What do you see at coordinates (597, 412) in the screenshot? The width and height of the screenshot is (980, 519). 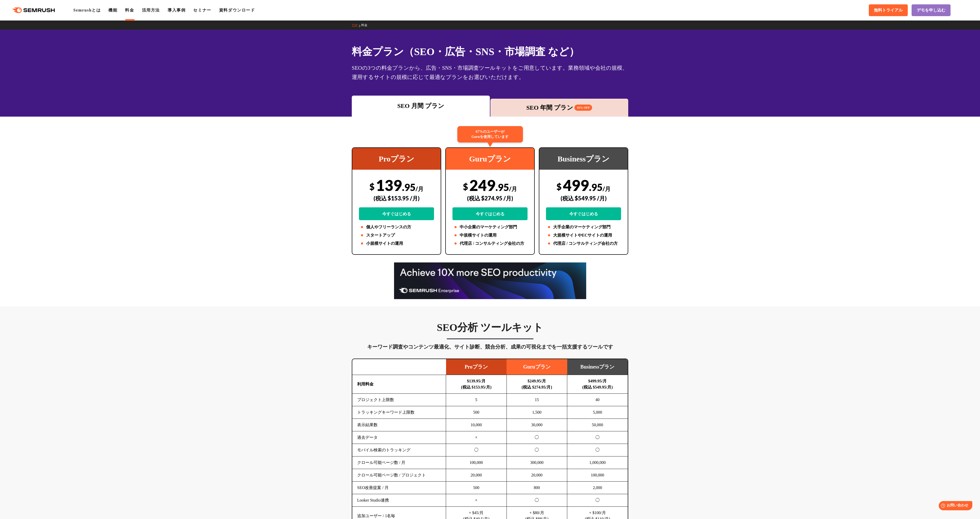 I see `td: 5,000` at bounding box center [597, 412].